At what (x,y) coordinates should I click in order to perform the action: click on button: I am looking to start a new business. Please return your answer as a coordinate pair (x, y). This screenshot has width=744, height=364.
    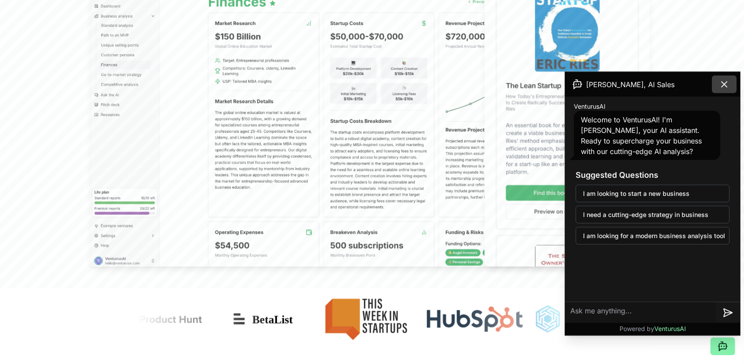
    Looking at the image, I should click on (653, 194).